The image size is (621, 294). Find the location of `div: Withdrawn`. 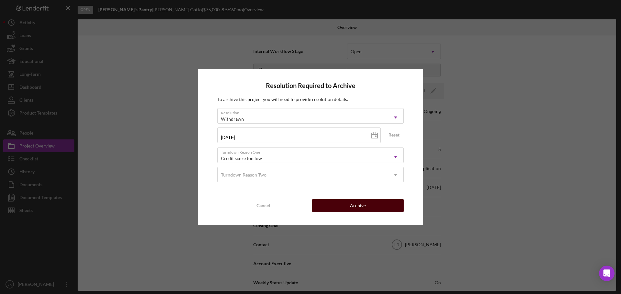

div: Withdrawn is located at coordinates (232, 119).